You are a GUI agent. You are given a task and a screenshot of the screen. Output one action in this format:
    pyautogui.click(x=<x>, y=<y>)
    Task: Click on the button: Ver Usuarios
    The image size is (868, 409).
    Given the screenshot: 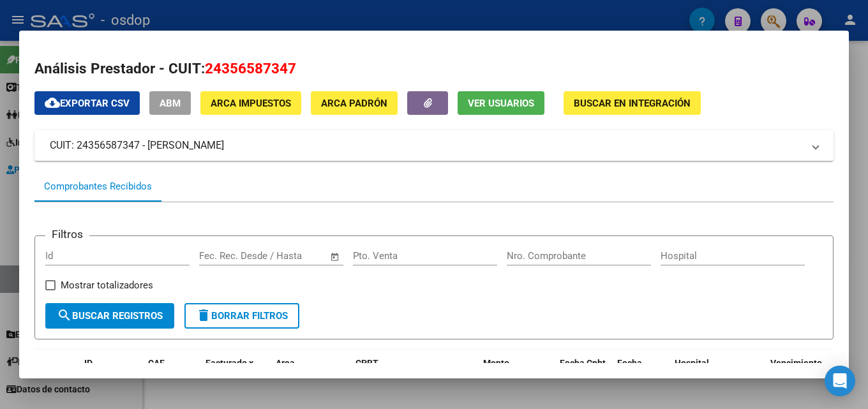 What is the action you would take?
    pyautogui.click(x=501, y=102)
    